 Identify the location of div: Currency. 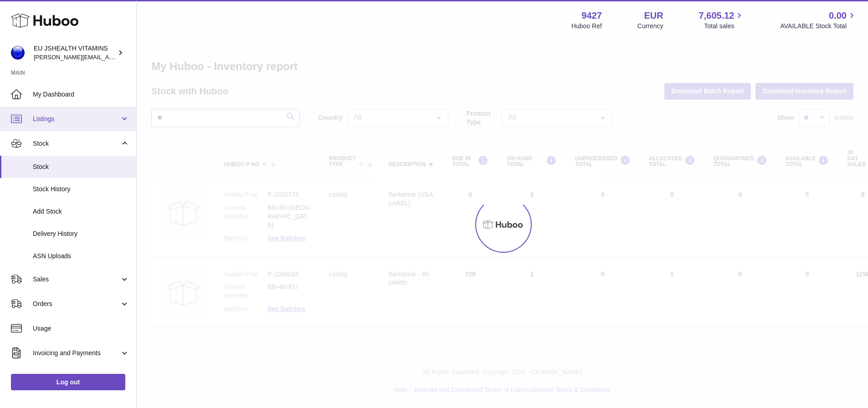
(650, 26).